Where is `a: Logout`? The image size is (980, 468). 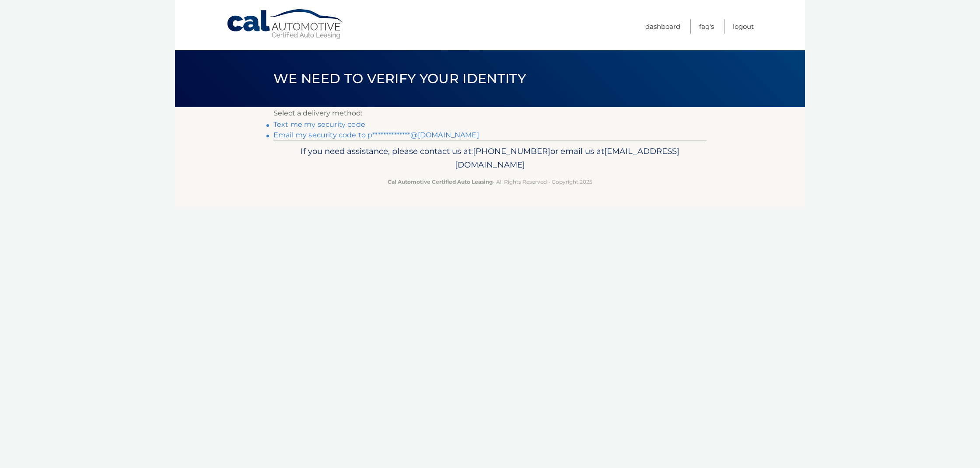 a: Logout is located at coordinates (743, 26).